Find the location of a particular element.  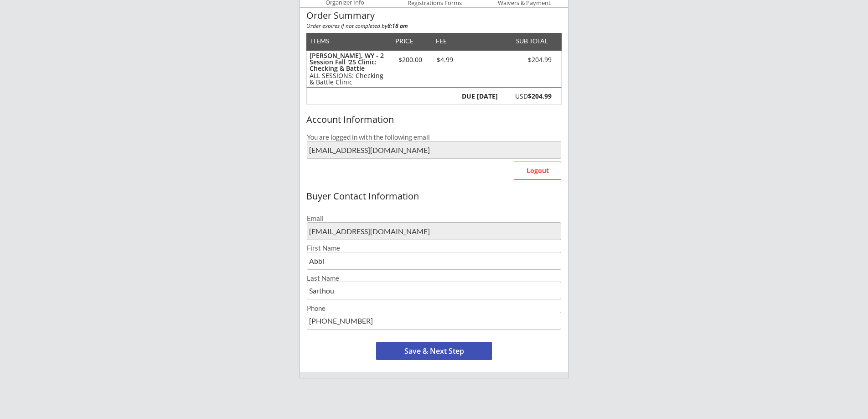

div: PRICE is located at coordinates (404, 41).